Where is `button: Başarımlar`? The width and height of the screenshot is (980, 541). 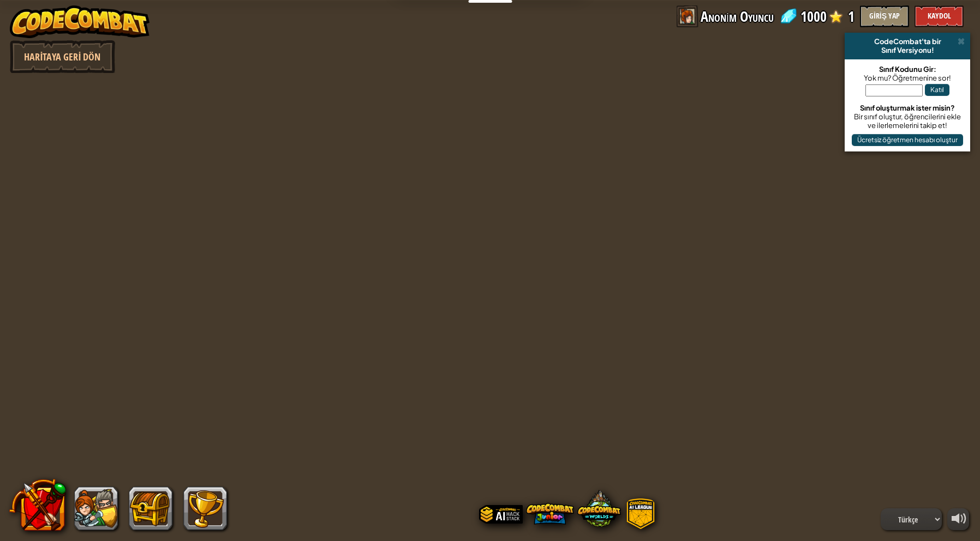 button: Başarımlar is located at coordinates (205, 508).